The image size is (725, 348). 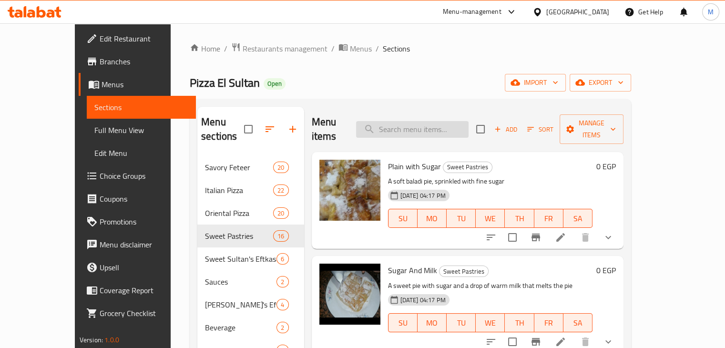 What do you see at coordinates (540, 129) in the screenshot?
I see `button: Sort` at bounding box center [540, 129].